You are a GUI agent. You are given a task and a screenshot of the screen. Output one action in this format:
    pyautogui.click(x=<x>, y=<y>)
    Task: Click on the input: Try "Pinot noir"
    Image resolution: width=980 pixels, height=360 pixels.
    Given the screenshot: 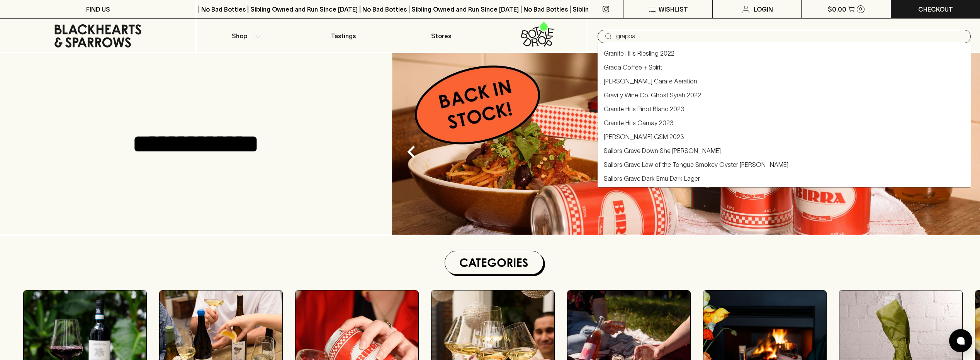 What is the action you would take?
    pyautogui.click(x=790, y=36)
    